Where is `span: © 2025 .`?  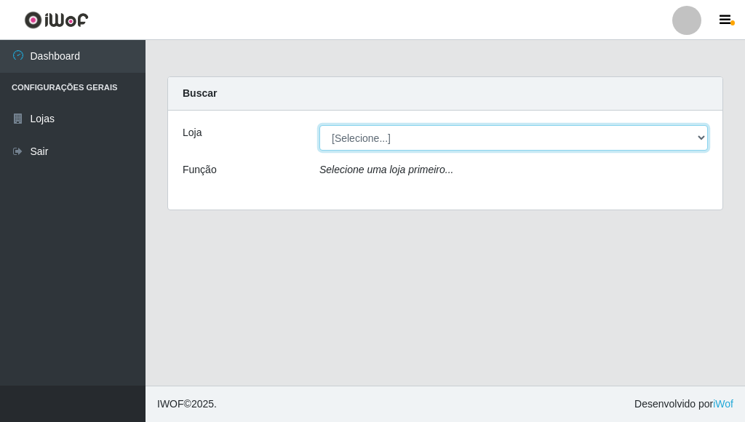
span: © 2025 . is located at coordinates (187, 404).